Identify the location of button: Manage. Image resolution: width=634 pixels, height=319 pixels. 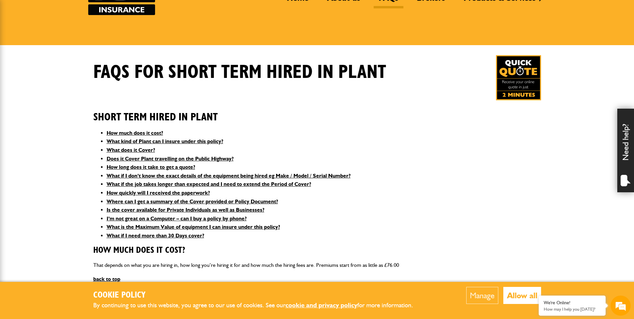
(482, 295).